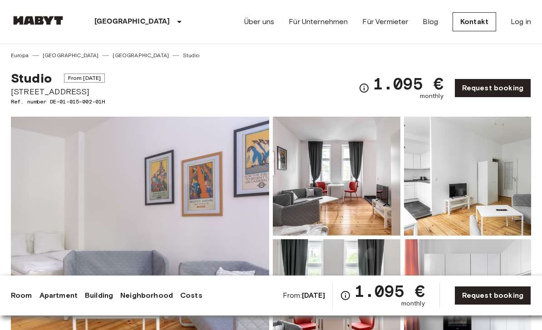 This screenshot has height=330, width=542. What do you see at coordinates (21, 295) in the screenshot?
I see `a: Room` at bounding box center [21, 295].